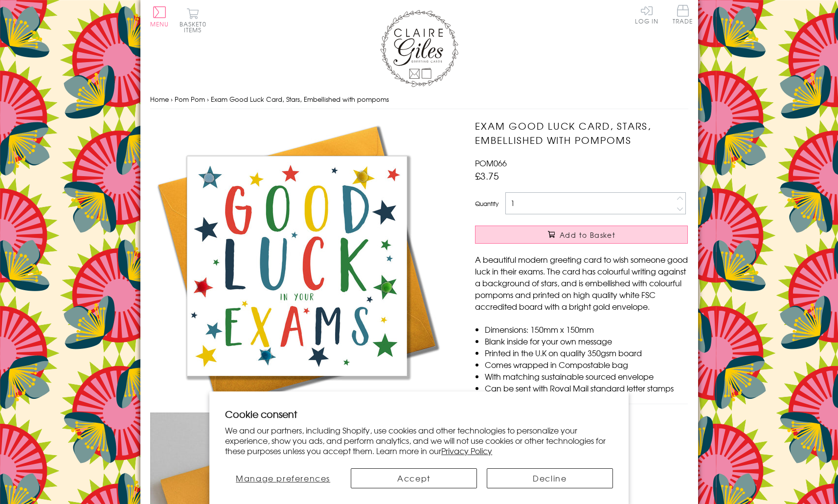 This screenshot has height=504, width=838. Describe the element at coordinates (487, 176) in the screenshot. I see `span: £3.75` at that location.